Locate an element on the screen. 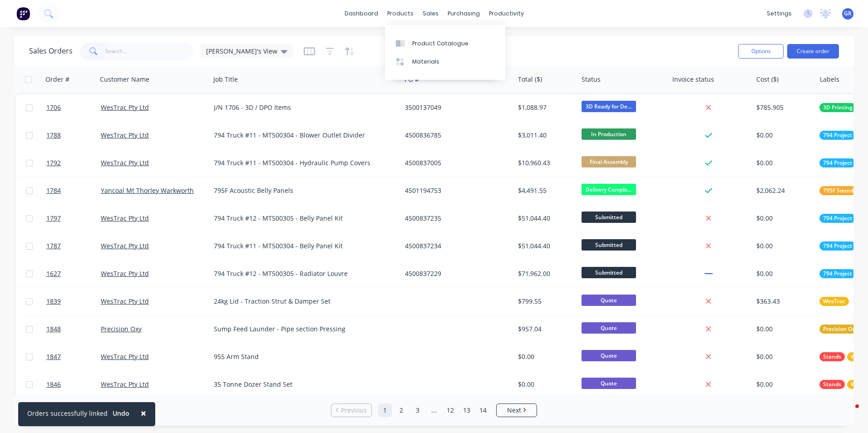 The image size is (868, 433). span: 1797 is located at coordinates (53, 218).